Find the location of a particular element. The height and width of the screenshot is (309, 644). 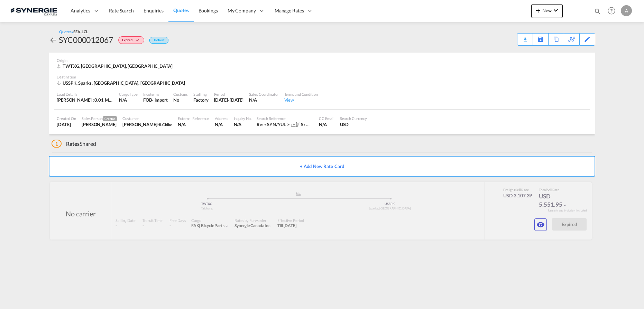

md-icon: icon-plus 400-fg is located at coordinates (538, 10).